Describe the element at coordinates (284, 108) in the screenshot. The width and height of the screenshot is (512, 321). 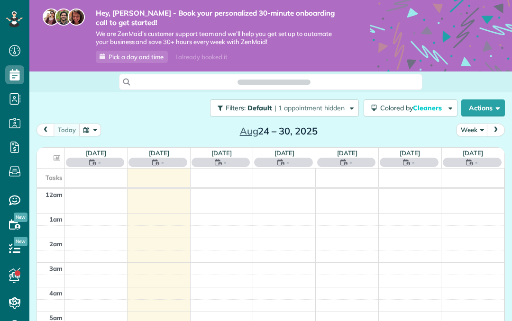
I see `button: Filters: Default | 1 appointment hidden` at that location.